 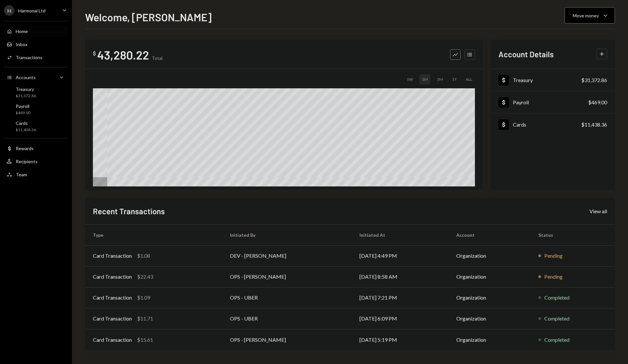 What do you see at coordinates (22, 44) in the screenshot?
I see `div: Inbox` at bounding box center [22, 44].